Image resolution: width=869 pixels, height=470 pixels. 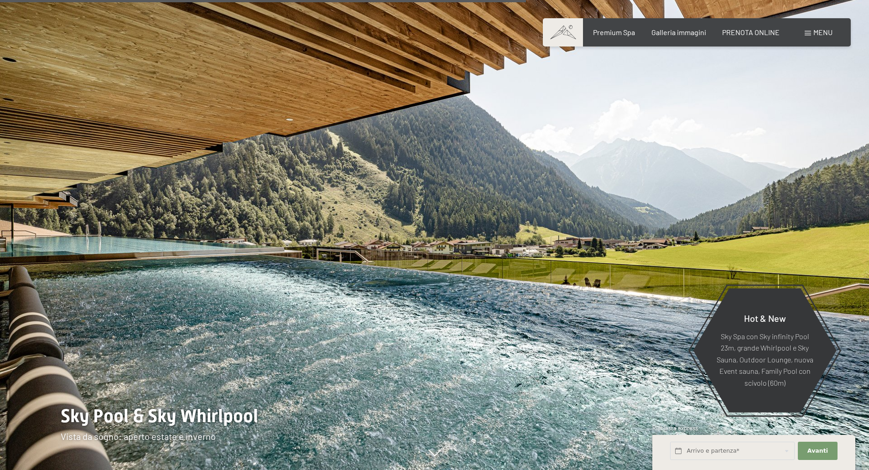 What do you see at coordinates (823, 32) in the screenshot?
I see `span: Menu` at bounding box center [823, 32].